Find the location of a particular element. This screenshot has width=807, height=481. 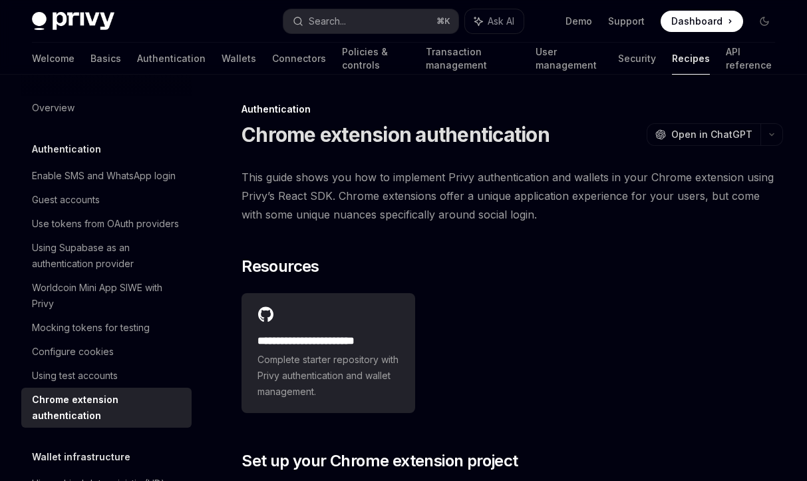

span: Complete starter repository with Privy authentication and wallet management. is located at coordinates (328, 375).